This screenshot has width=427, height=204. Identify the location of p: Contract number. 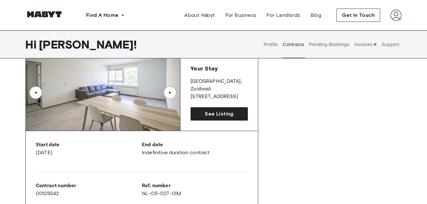
(89, 186).